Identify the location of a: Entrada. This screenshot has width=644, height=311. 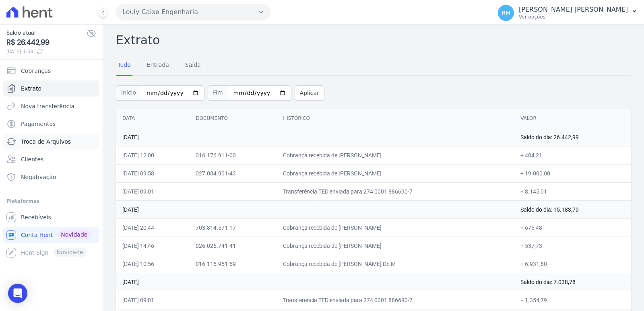
(158, 65).